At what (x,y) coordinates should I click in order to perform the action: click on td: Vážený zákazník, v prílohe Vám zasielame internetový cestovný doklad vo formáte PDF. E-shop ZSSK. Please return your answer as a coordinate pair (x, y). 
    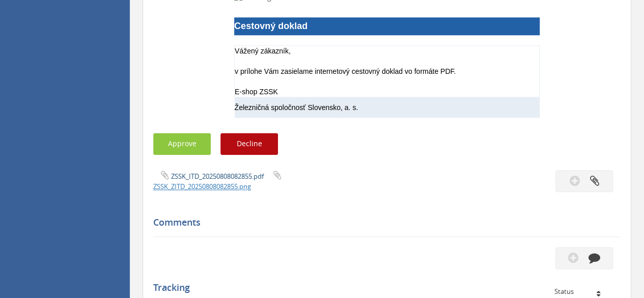
    Looking at the image, I should click on (387, 71).